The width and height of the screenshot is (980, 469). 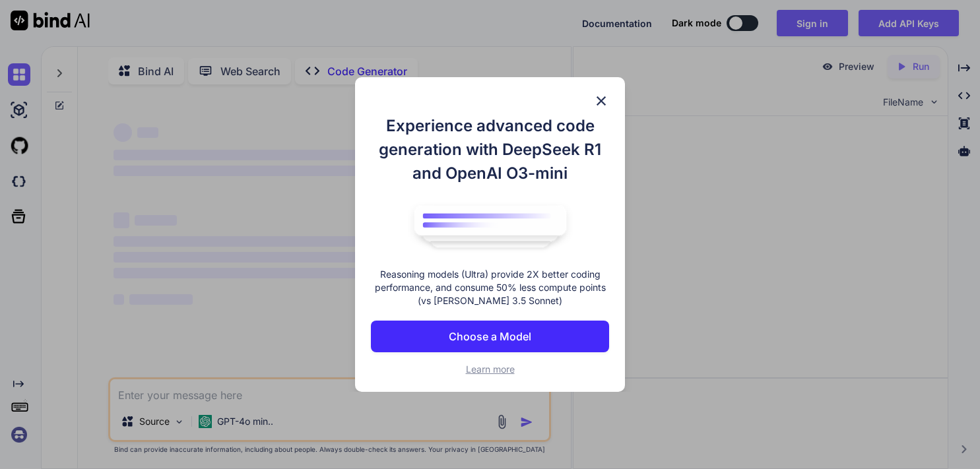 What do you see at coordinates (490, 336) in the screenshot?
I see `button: Choose a Model` at bounding box center [490, 336].